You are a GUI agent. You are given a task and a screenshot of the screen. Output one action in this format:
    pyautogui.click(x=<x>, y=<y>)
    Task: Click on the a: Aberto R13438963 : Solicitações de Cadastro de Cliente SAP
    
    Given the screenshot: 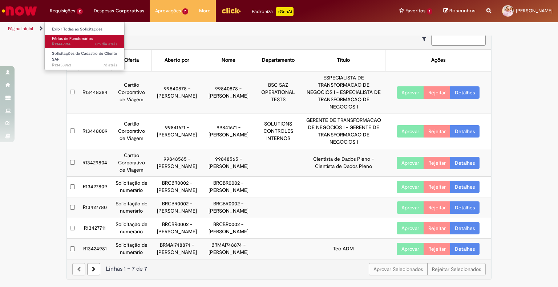 What is the action you would take?
    pyautogui.click(x=85, y=57)
    